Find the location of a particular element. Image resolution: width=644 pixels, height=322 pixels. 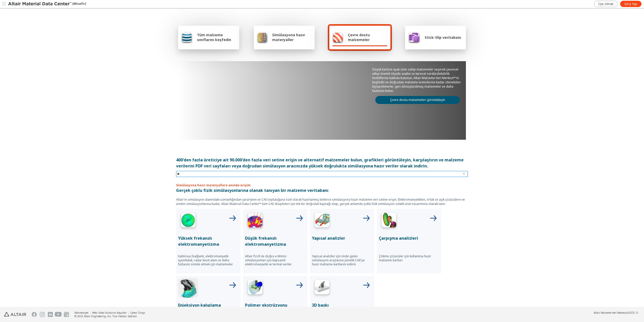

button: Yüksek Frekans SimgesiYüksek frekanslı elektromanyetizmaKablosuz bağlantı, elektromanyetik uyumlu... is located at coordinates (208, 241).